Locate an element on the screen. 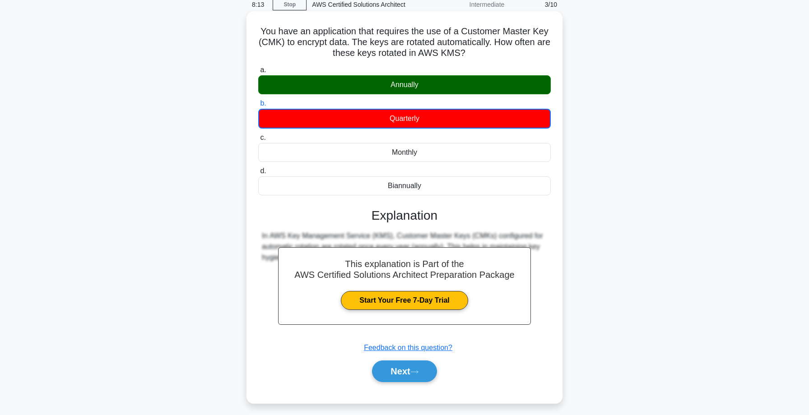 The width and height of the screenshot is (809, 415). h3: Explanation is located at coordinates (404, 216).